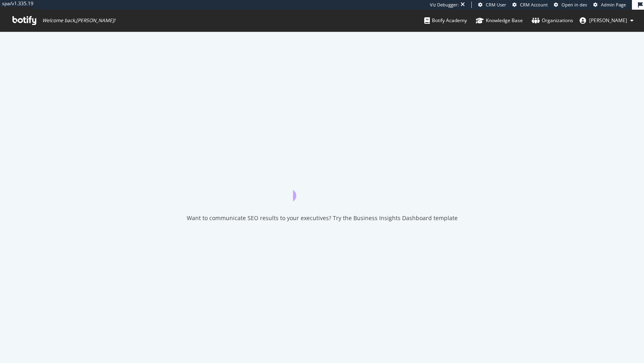  Describe the element at coordinates (552, 21) in the screenshot. I see `a: Organizations` at that location.